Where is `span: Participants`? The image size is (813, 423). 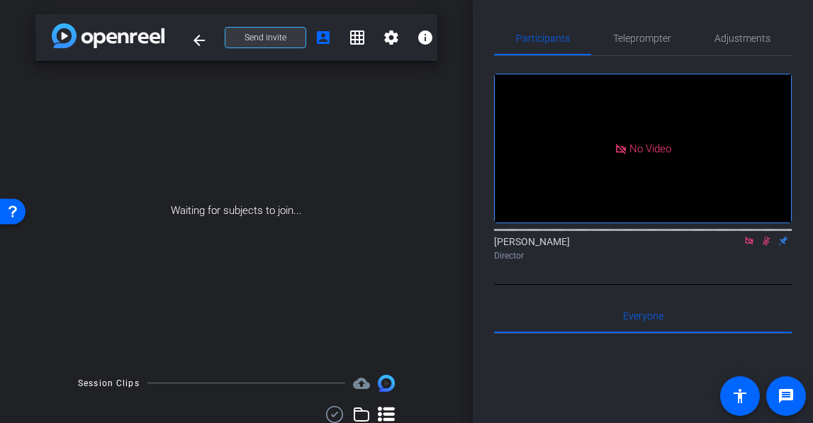
span: Participants is located at coordinates (543, 38).